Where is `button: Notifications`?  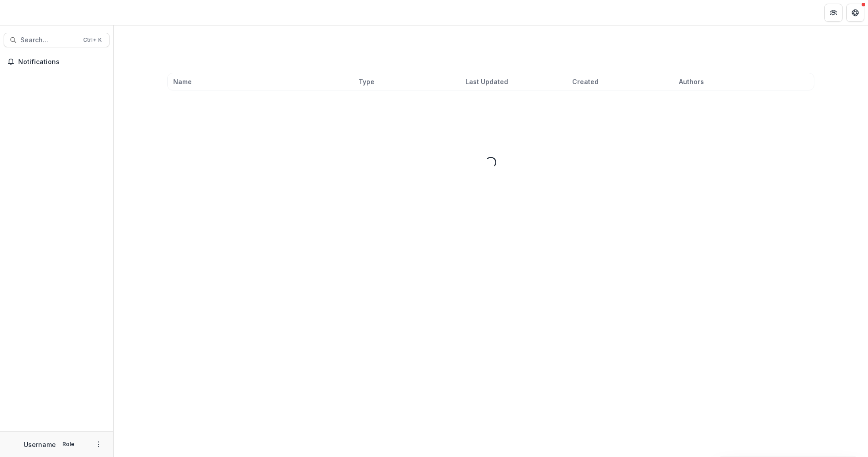
button: Notifications is located at coordinates (56, 62).